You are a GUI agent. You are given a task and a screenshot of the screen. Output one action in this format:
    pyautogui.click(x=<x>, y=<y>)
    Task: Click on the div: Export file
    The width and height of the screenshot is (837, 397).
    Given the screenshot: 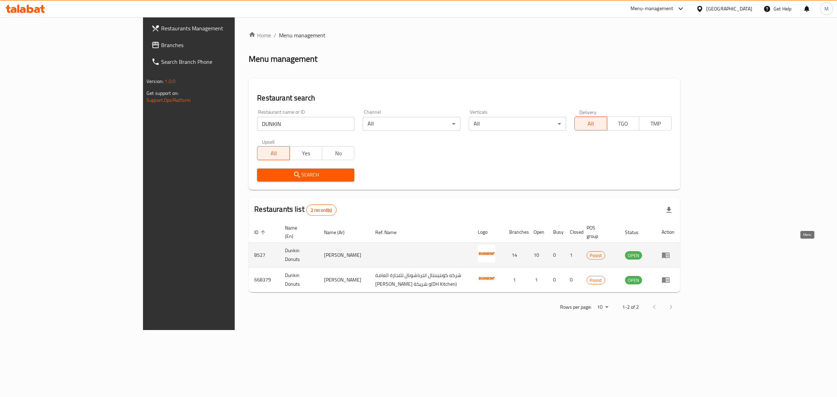 What is the action you would take?
    pyautogui.click(x=669, y=210)
    